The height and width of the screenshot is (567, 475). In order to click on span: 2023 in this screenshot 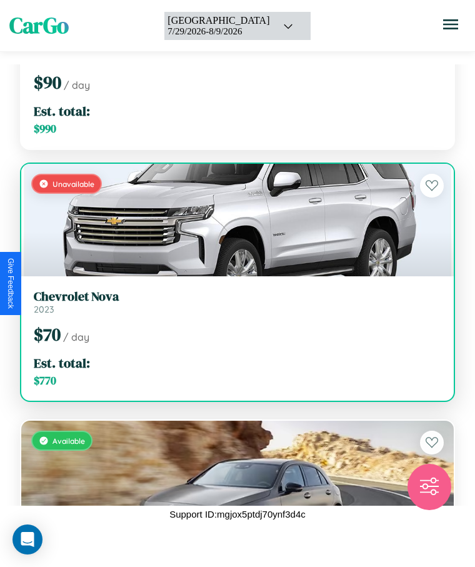, I will do `click(44, 310)`.